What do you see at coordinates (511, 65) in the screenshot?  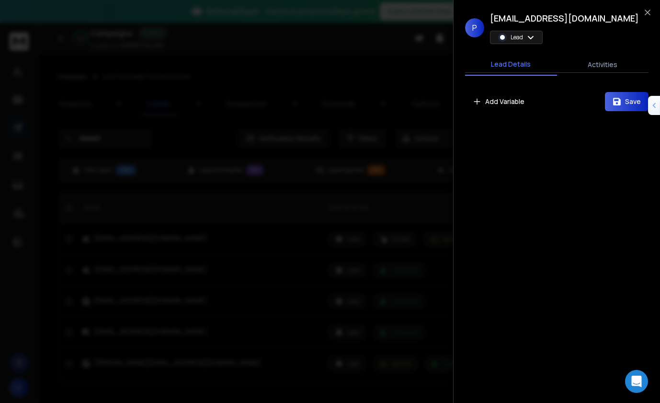 I see `button: Lead Details` at bounding box center [511, 65].